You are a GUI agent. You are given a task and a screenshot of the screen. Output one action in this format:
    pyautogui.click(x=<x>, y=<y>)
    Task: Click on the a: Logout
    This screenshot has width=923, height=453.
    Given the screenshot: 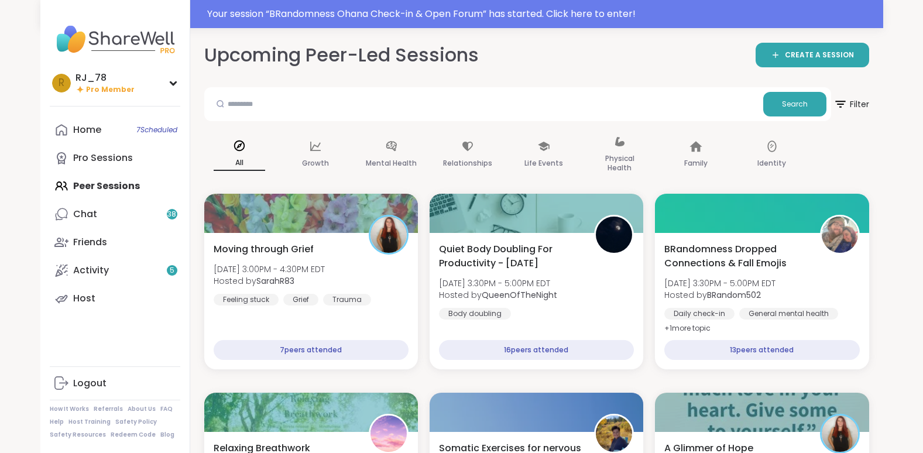 What is the action you would take?
    pyautogui.click(x=115, y=383)
    